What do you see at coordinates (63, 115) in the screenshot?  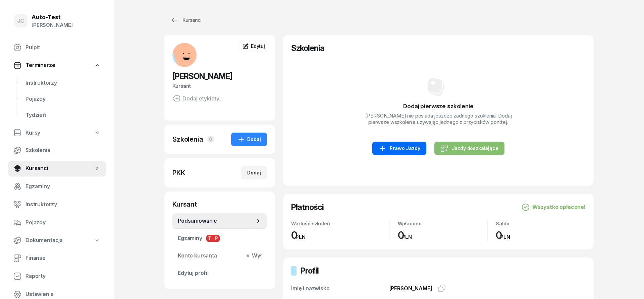 I see `span: Tydzień` at bounding box center [63, 115].